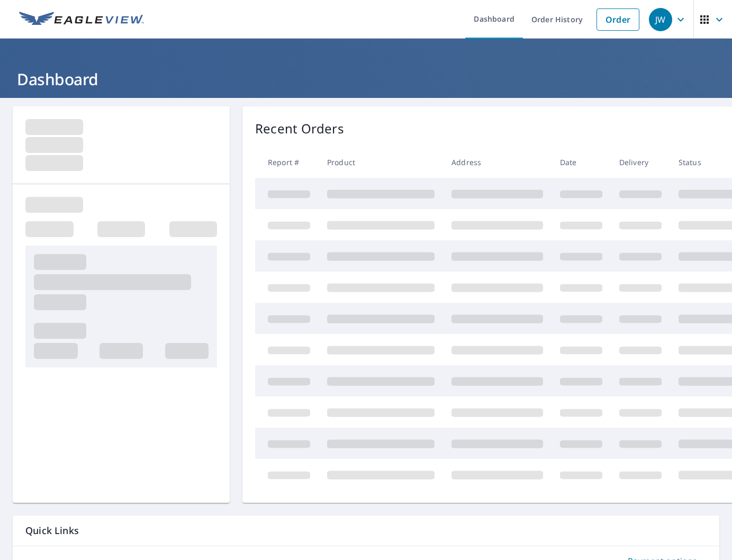 The width and height of the screenshot is (732, 560). Describe the element at coordinates (380, 162) in the screenshot. I see `th: Product` at that location.